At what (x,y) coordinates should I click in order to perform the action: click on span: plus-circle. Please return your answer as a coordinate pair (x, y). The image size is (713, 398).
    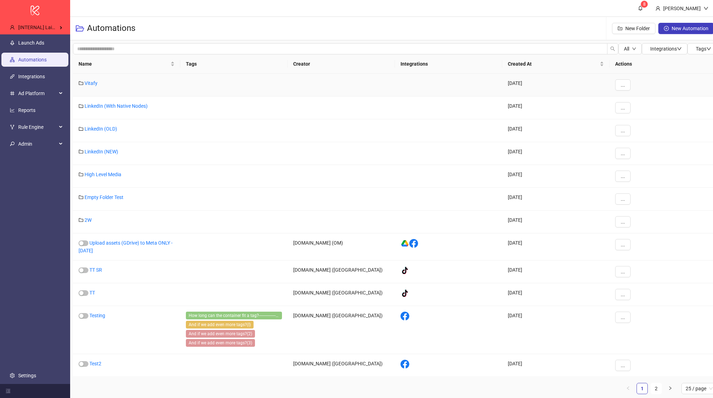
    Looking at the image, I should click on (667, 28).